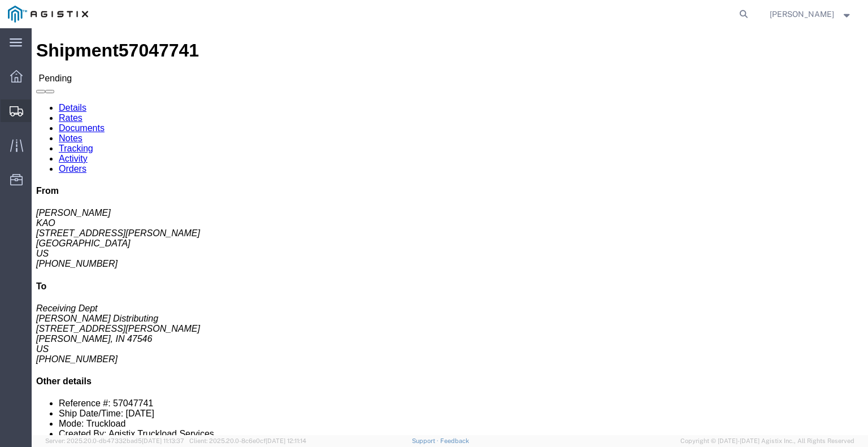  Describe the element at coordinates (247, 440) in the screenshot. I see `span: Client: 2025.20.0-8c6e0cf` at that location.